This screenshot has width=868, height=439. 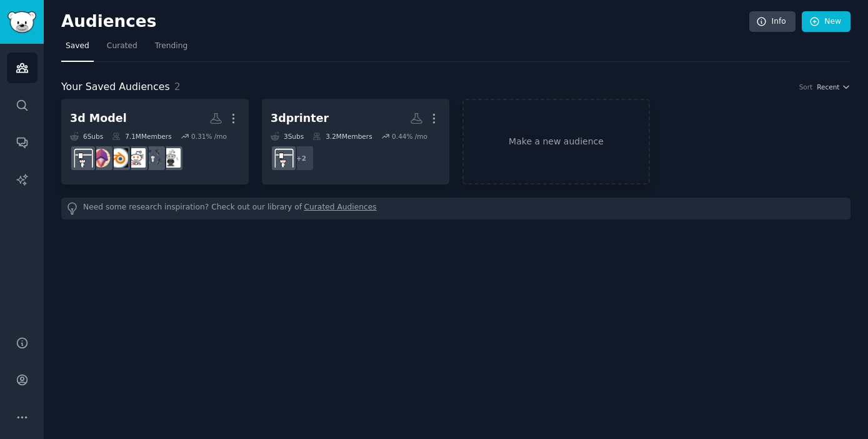 What do you see at coordinates (136, 157) in the screenshot?
I see `img: 3DS` at bounding box center [136, 157].